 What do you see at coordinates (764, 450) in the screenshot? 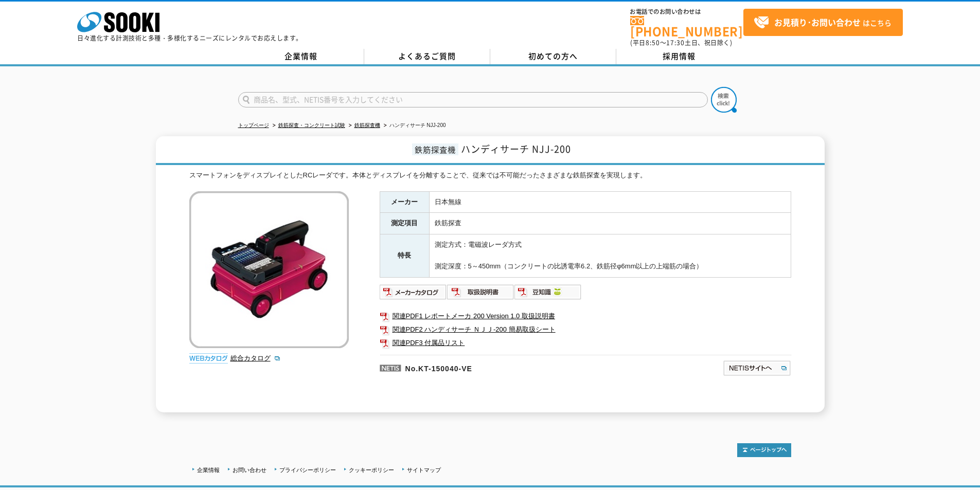
I see `img: トップページへ` at bounding box center [764, 450].